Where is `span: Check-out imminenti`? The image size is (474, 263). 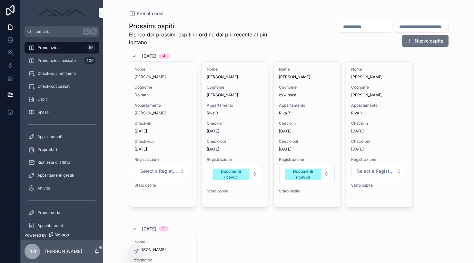 span: Check-out imminenti is located at coordinates (56, 74).